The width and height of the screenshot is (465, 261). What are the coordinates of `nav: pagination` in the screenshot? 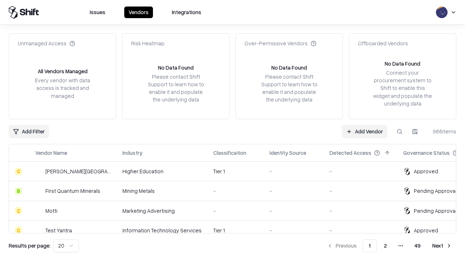 It's located at (389, 246).